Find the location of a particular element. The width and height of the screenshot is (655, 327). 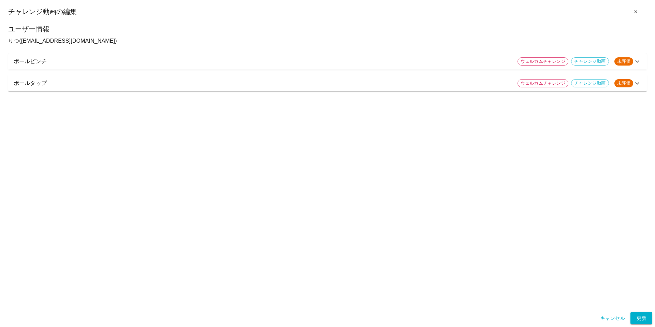

div: ボールピンチウェルカムチャレンジチャレンジ動画未評価 is located at coordinates (328, 61).